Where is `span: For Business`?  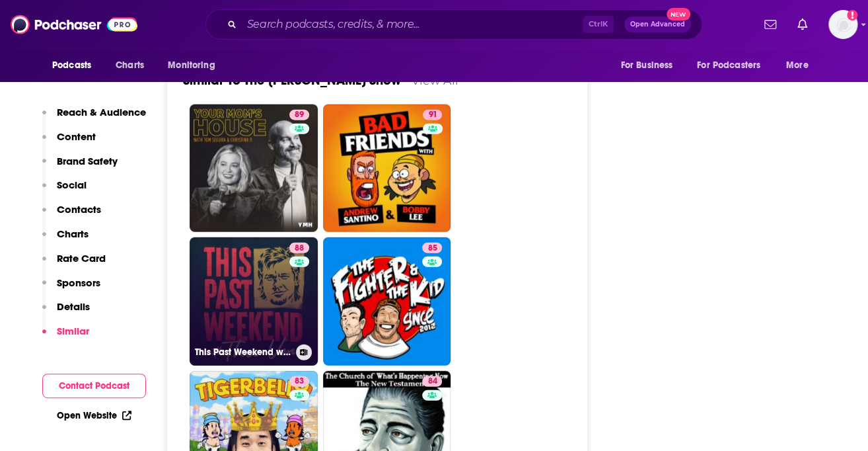 span: For Business is located at coordinates (646, 65).